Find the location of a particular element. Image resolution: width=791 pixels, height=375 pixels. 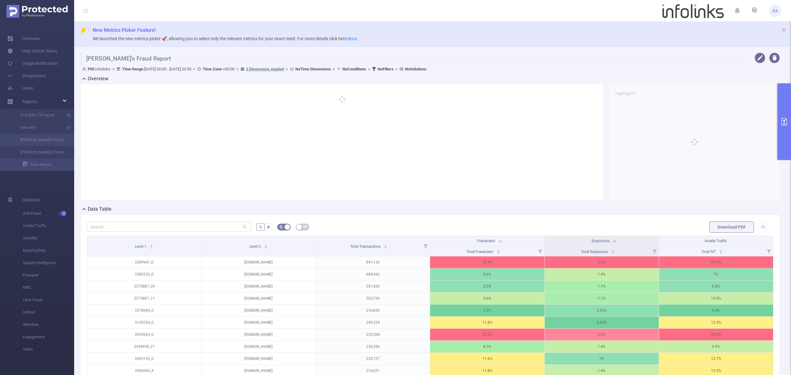

span: Click Fraud is located at coordinates (48, 300).